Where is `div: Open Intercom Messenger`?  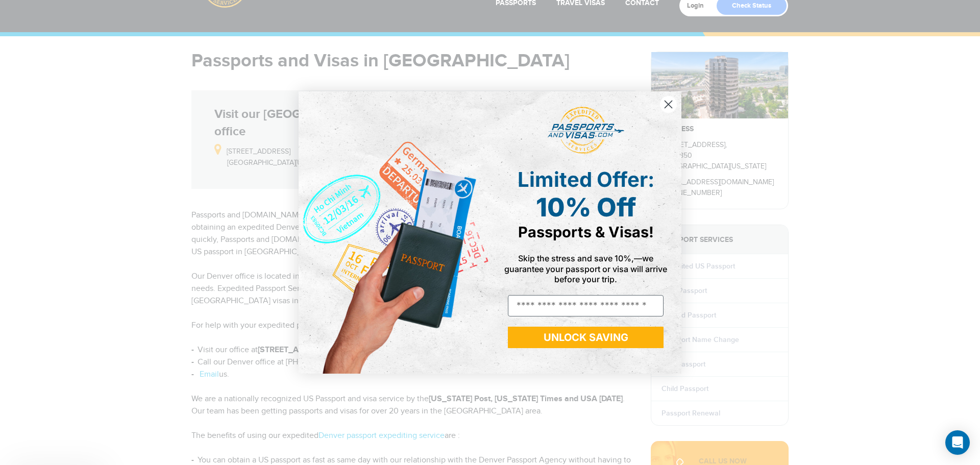
div: Open Intercom Messenger is located at coordinates (958, 443).